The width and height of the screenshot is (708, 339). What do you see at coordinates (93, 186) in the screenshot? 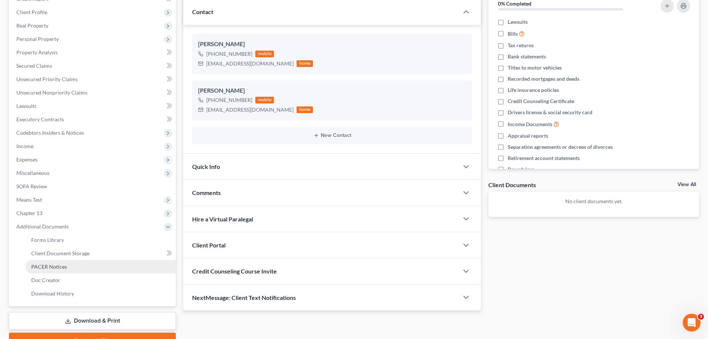
I see `a: SOFA Review` at bounding box center [93, 186].